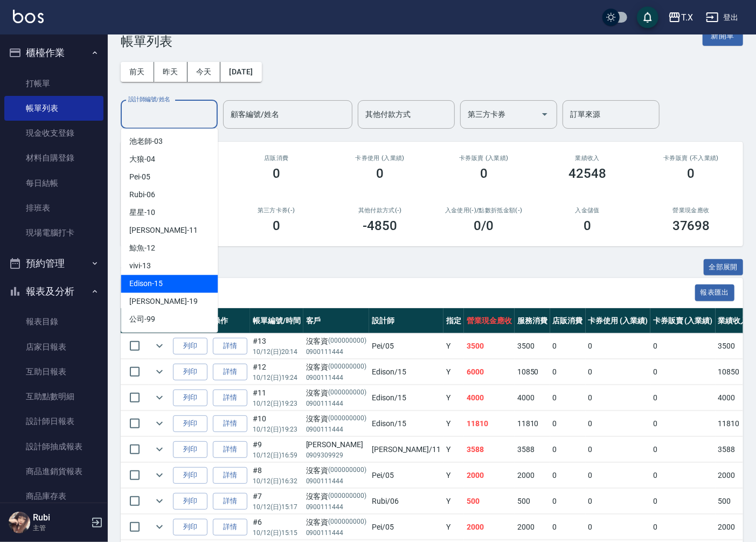  Describe the element at coordinates (691, 226) in the screenshot. I see `h3: 37698` at that location.